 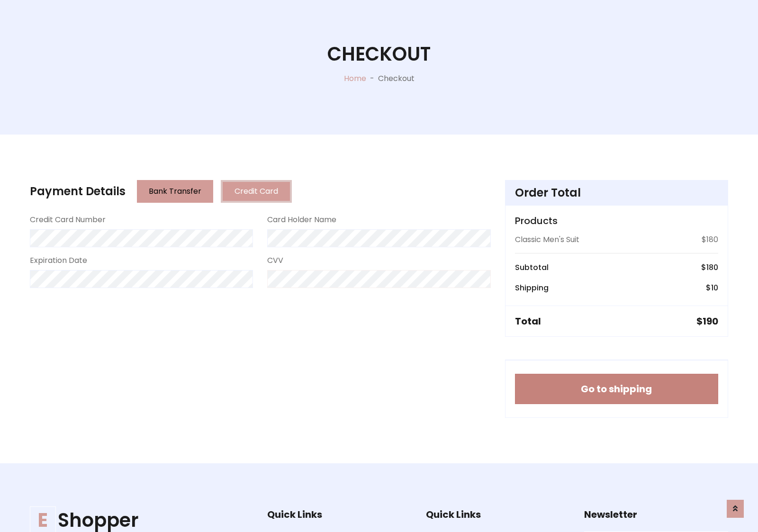 What do you see at coordinates (256, 192) in the screenshot?
I see `button: Credit Card` at bounding box center [256, 192].